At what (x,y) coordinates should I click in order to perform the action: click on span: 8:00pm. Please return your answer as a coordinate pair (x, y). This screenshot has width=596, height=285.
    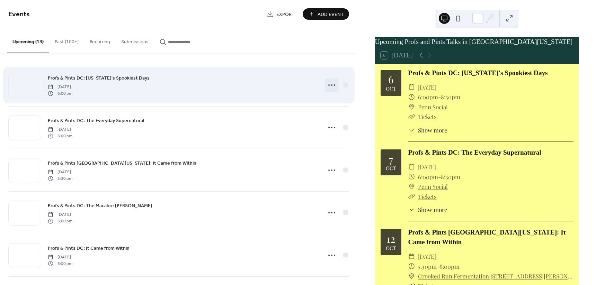
    Looking at the image, I should click on (449, 267).